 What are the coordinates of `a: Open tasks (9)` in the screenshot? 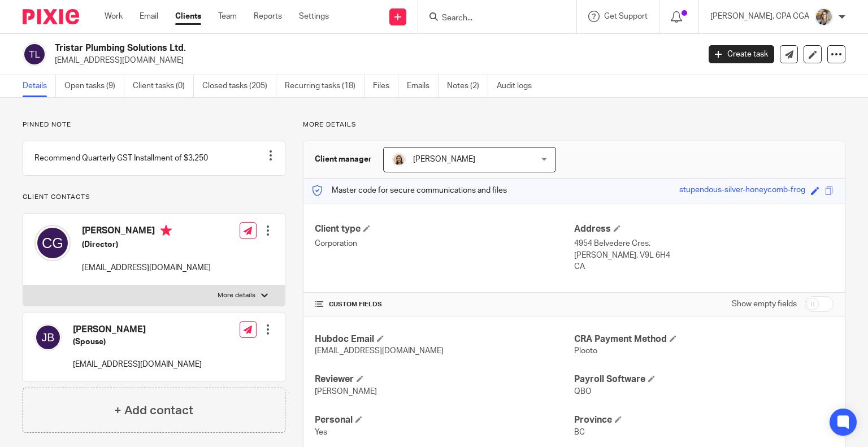 It's located at (94, 86).